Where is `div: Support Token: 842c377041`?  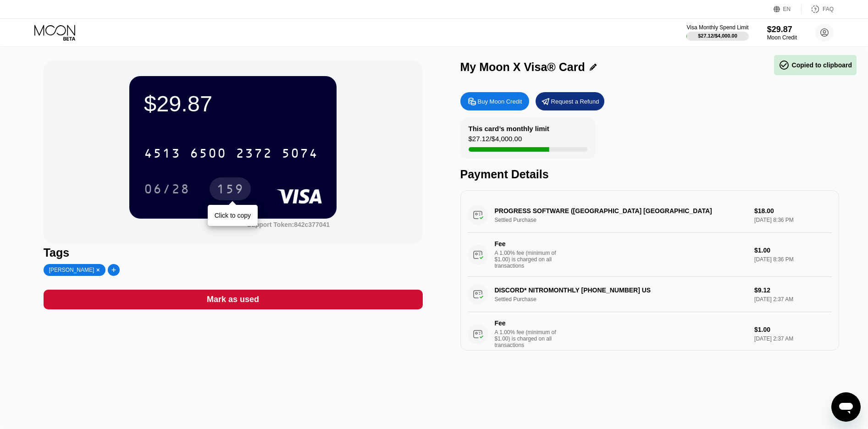 div: Support Token: 842c377041 is located at coordinates (288, 225).